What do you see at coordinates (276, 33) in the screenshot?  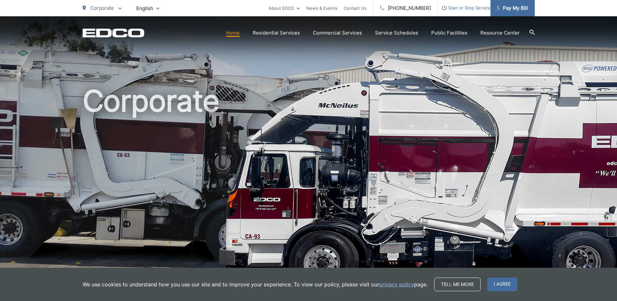 I see `a: Residential Services` at bounding box center [276, 33].